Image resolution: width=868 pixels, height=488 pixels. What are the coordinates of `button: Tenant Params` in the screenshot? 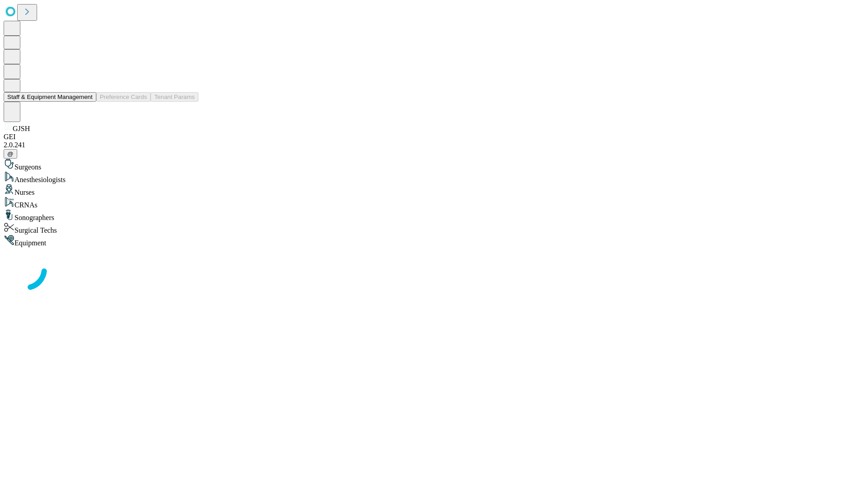 It's located at (175, 97).